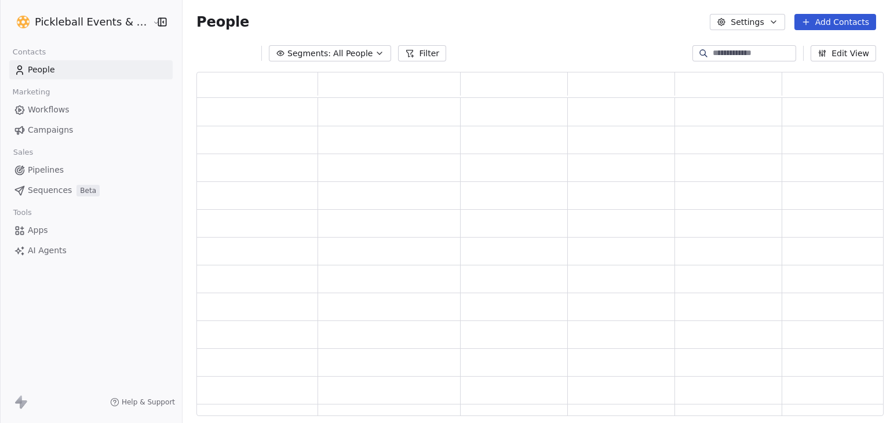 The height and width of the screenshot is (423, 890). What do you see at coordinates (31, 92) in the screenshot?
I see `span: Marketing` at bounding box center [31, 92].